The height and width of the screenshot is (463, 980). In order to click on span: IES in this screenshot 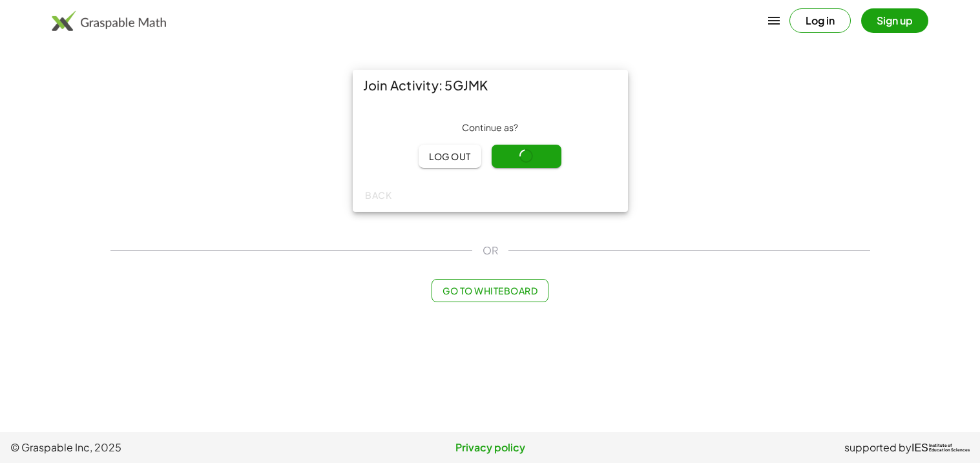, I will do `click(920, 447)`.